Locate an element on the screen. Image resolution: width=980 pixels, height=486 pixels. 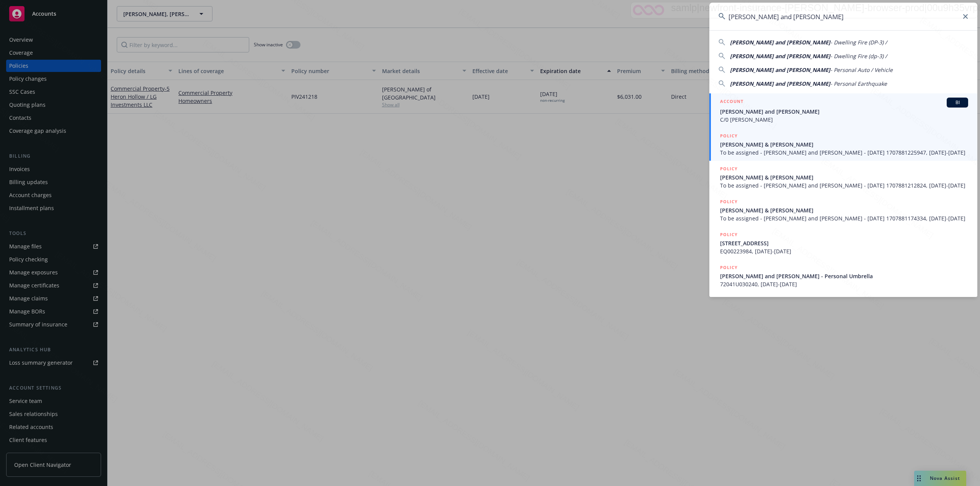
span: - Dwelling Fire (dp-3) / is located at coordinates (859, 56).